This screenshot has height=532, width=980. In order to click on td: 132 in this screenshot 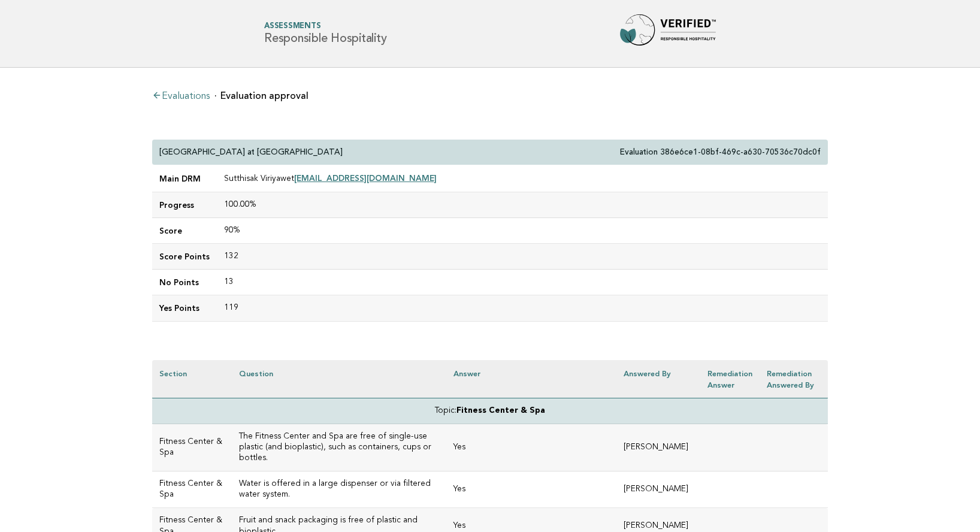, I will do `click(522, 256)`.